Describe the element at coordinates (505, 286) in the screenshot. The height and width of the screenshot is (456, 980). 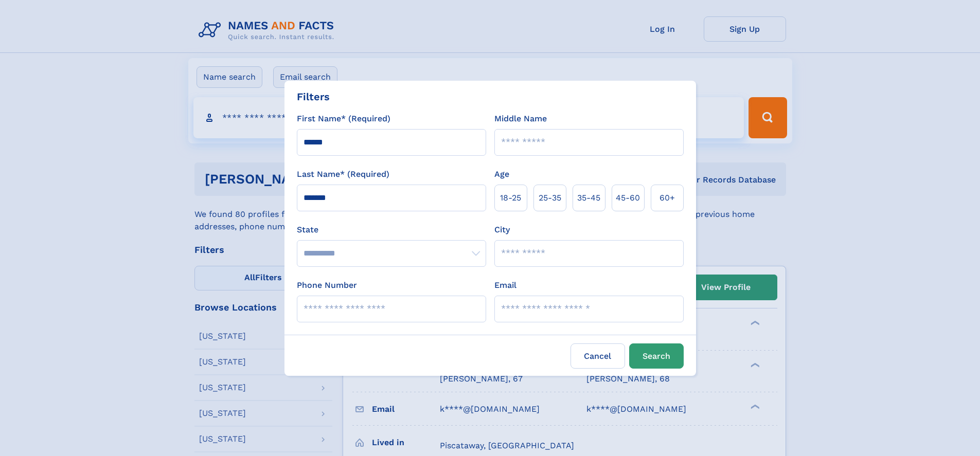
I see `label: Email` at that location.